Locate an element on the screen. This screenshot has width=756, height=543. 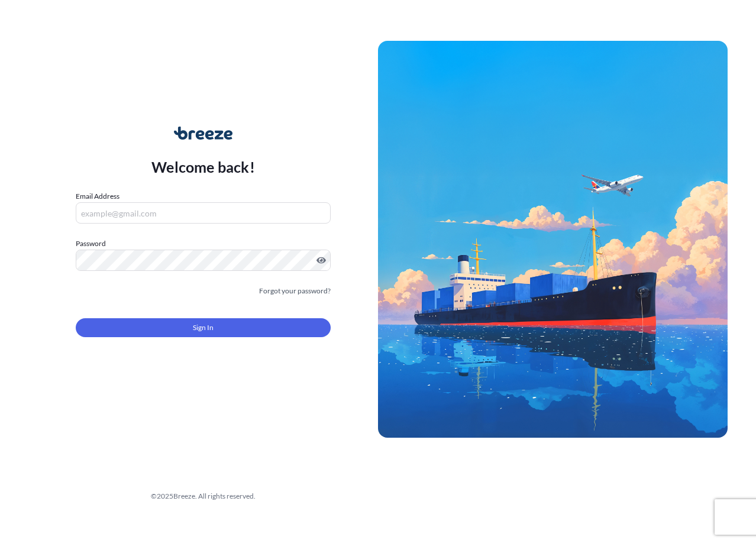
label: Password is located at coordinates (203, 244).